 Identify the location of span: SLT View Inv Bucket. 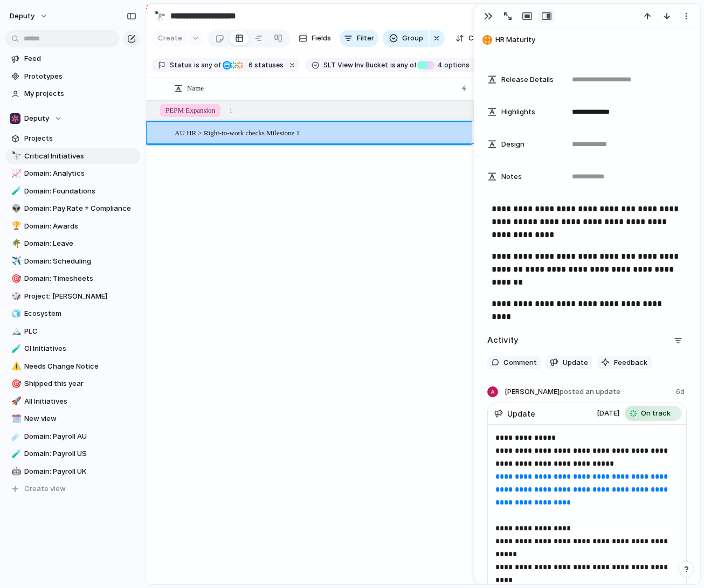
(355, 65).